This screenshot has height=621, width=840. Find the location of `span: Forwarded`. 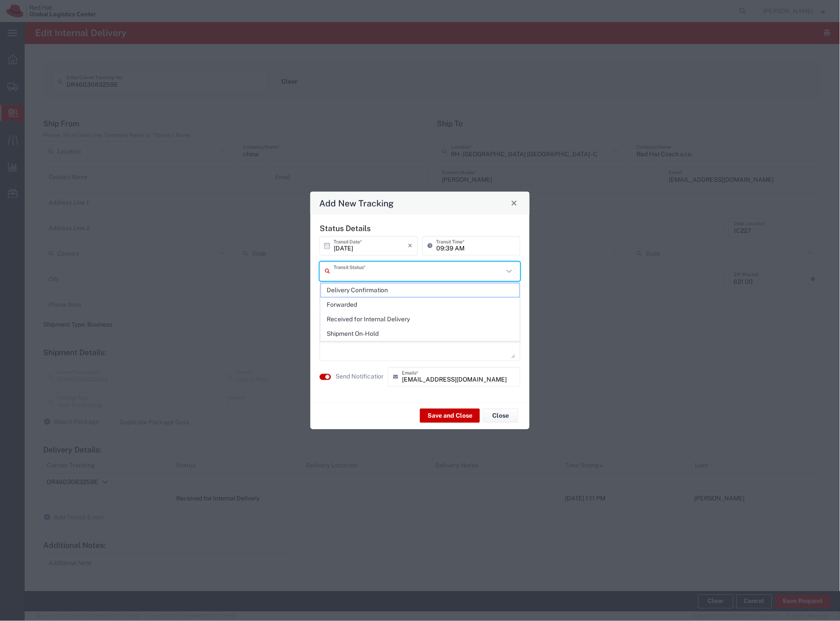

span: Forwarded is located at coordinates (420, 305).